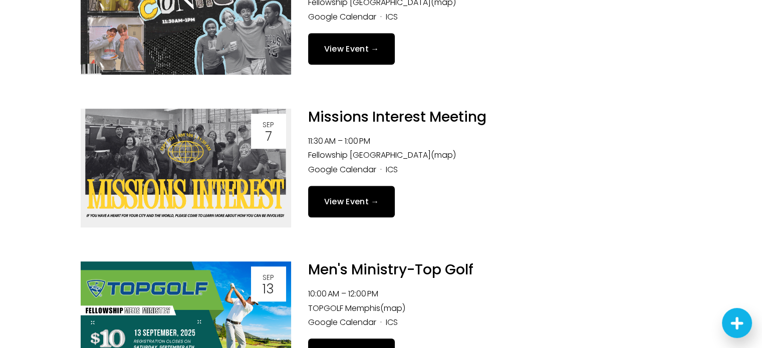 The height and width of the screenshot is (348, 762). Describe the element at coordinates (269, 289) in the screenshot. I see `div: 13` at that location.